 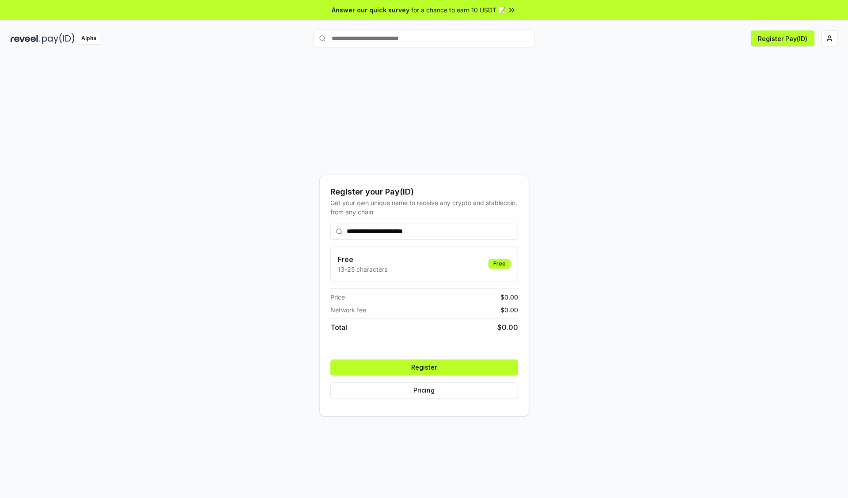 What do you see at coordinates (25, 38) in the screenshot?
I see `img: reveel_dark` at bounding box center [25, 38].